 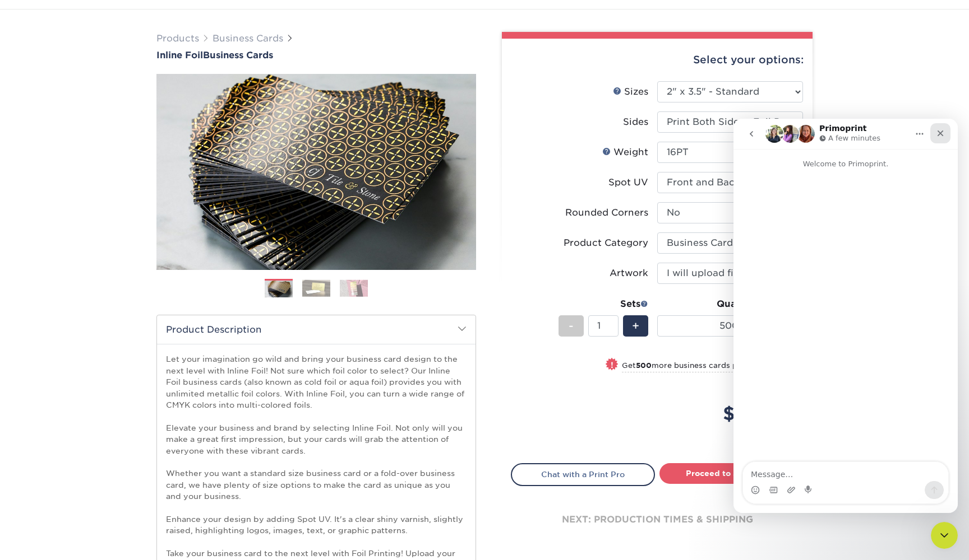 I want to click on img: Business Cards 01, so click(x=279, y=289).